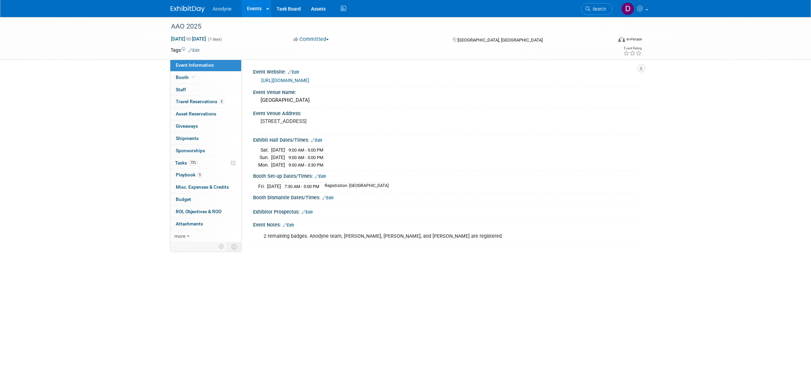 This screenshot has width=811, height=391. Describe the element at coordinates (634, 39) in the screenshot. I see `div: In-Person` at that location.